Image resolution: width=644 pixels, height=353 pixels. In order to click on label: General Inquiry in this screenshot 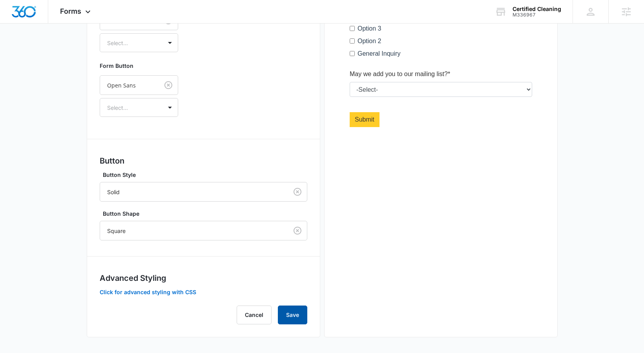, I will do `click(29, 228)`.